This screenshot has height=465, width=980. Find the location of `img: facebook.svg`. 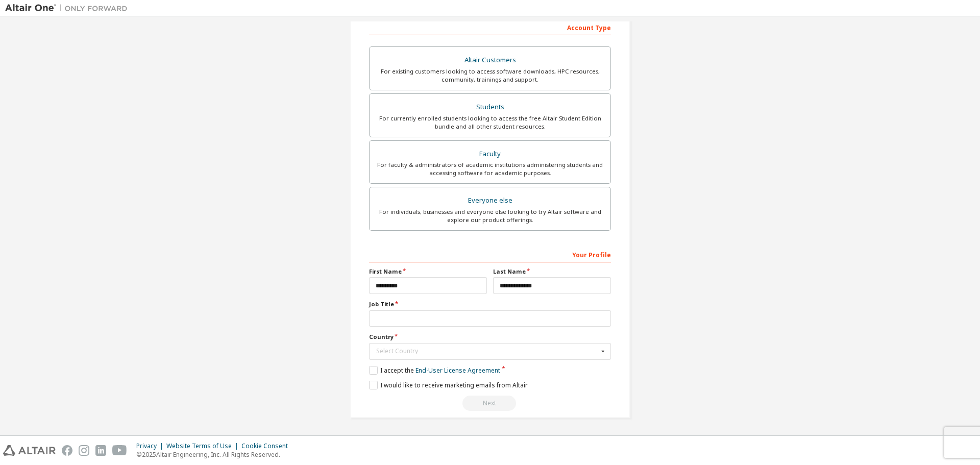

img: facebook.svg is located at coordinates (67, 450).